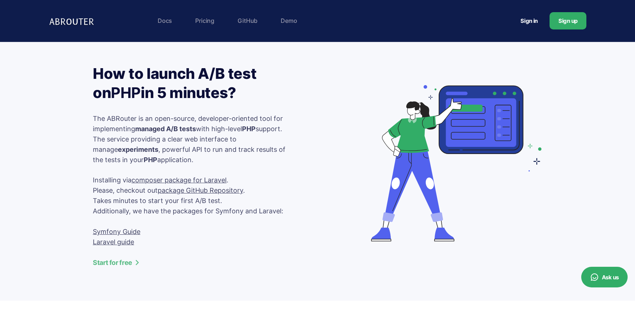 The image size is (635, 311). I want to click on a: Pricing, so click(205, 21).